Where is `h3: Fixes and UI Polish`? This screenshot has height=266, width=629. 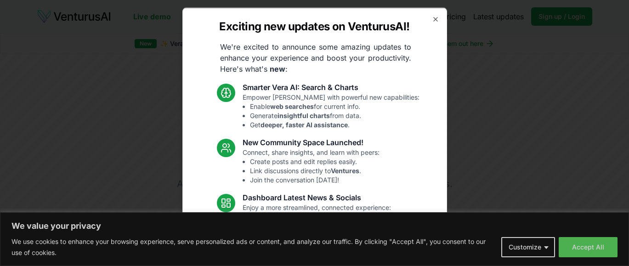 h3: Fixes and UI Polish is located at coordinates (313, 252).